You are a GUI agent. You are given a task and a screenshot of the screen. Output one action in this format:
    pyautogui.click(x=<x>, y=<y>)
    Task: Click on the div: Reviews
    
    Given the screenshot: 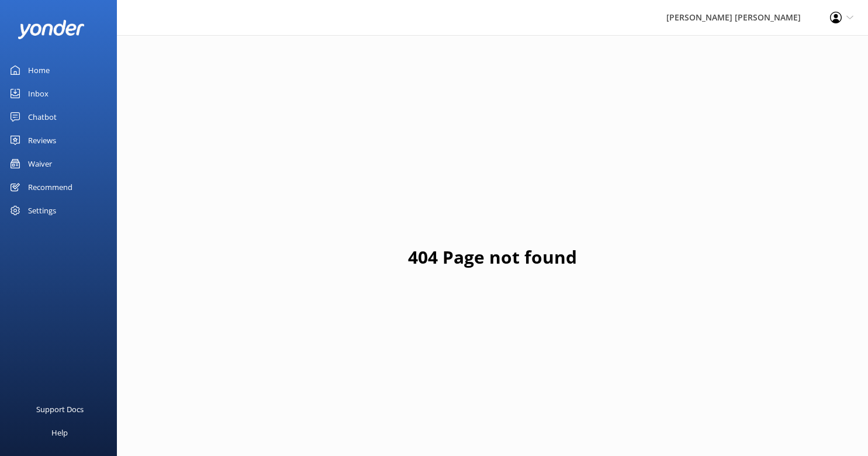 What is the action you would take?
    pyautogui.click(x=42, y=140)
    